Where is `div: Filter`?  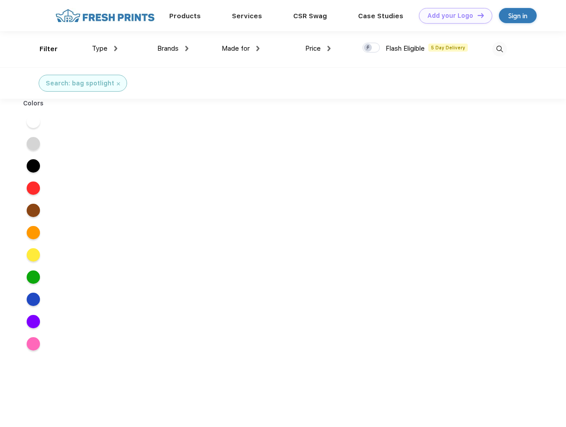 div: Filter is located at coordinates (48, 49).